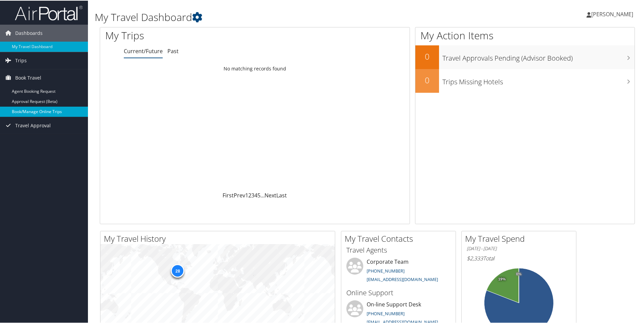 The width and height of the screenshot is (644, 323). What do you see at coordinates (399, 270) in the screenshot?
I see `li: Corporate Team` at bounding box center [399, 270].